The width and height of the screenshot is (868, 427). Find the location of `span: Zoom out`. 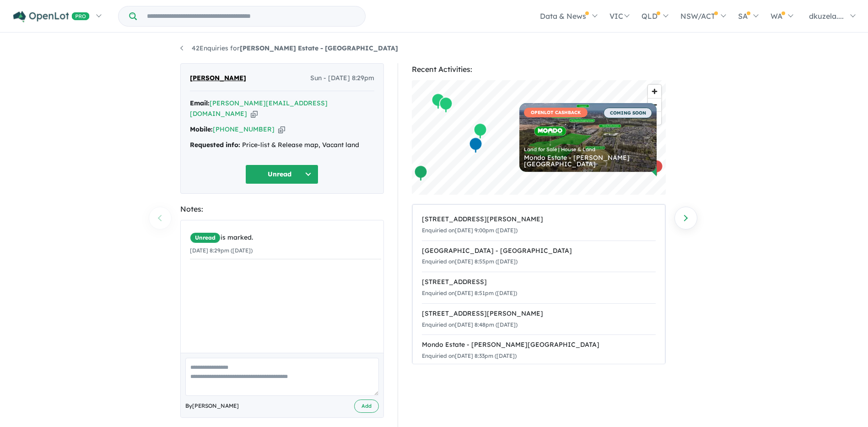

span: Zoom out is located at coordinates (655, 105).